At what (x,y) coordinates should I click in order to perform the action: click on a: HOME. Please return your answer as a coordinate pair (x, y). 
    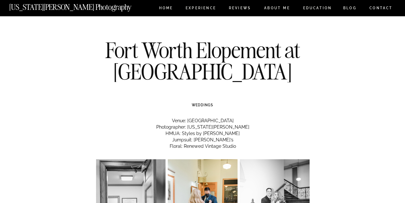
    Looking at the image, I should click on (166, 9).